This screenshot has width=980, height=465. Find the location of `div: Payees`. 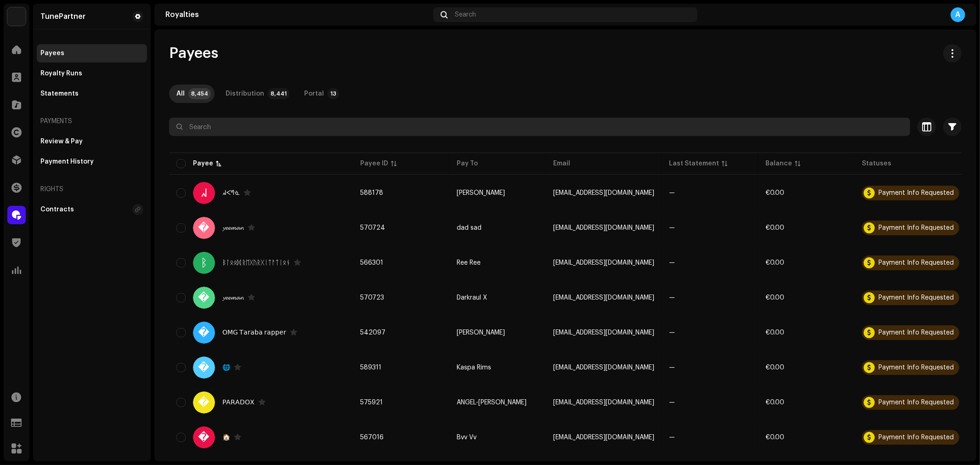

div: Payees is located at coordinates (52, 53).